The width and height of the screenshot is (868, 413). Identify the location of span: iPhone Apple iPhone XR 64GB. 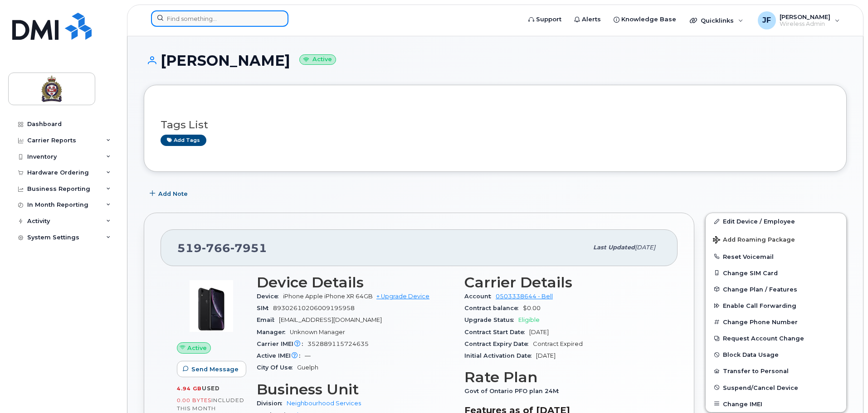
(328, 296).